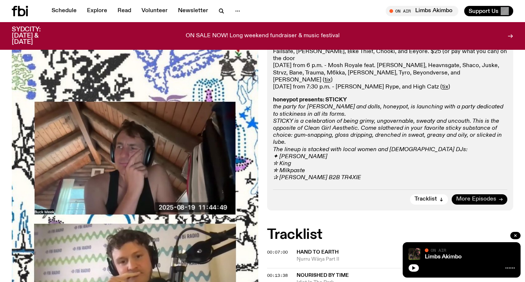 This screenshot has width=525, height=282. What do you see at coordinates (277, 252) in the screenshot?
I see `span: 00:07:00` at bounding box center [277, 252].